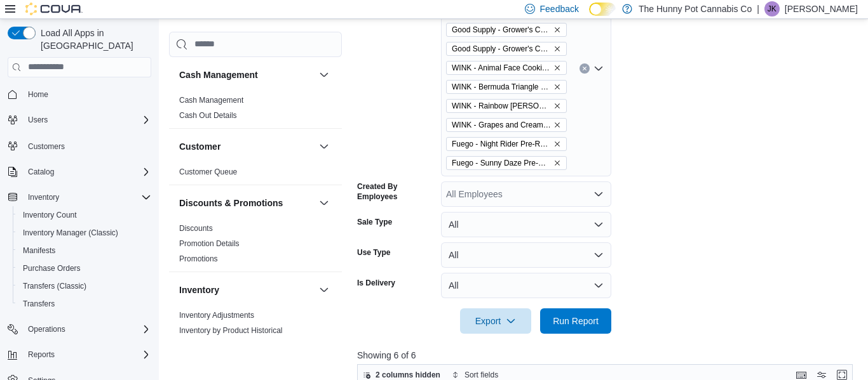 The width and height of the screenshot is (868, 380). Describe the element at coordinates (557, 30) in the screenshot. I see `button: Remove Good Supply - Grower's Choice Sativa Pre-Roll - 1x1g from selection in this group` at that location.